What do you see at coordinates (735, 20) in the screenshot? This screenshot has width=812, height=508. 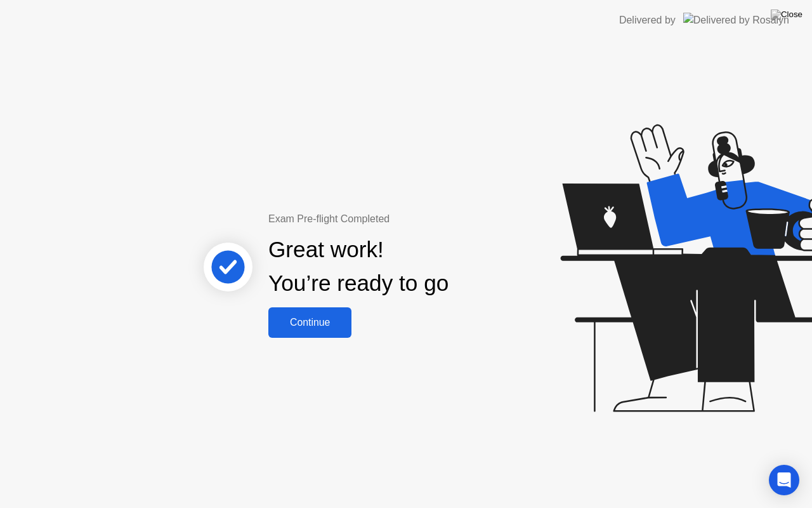 I see `img: Delivered by Rosalyn` at bounding box center [735, 20].